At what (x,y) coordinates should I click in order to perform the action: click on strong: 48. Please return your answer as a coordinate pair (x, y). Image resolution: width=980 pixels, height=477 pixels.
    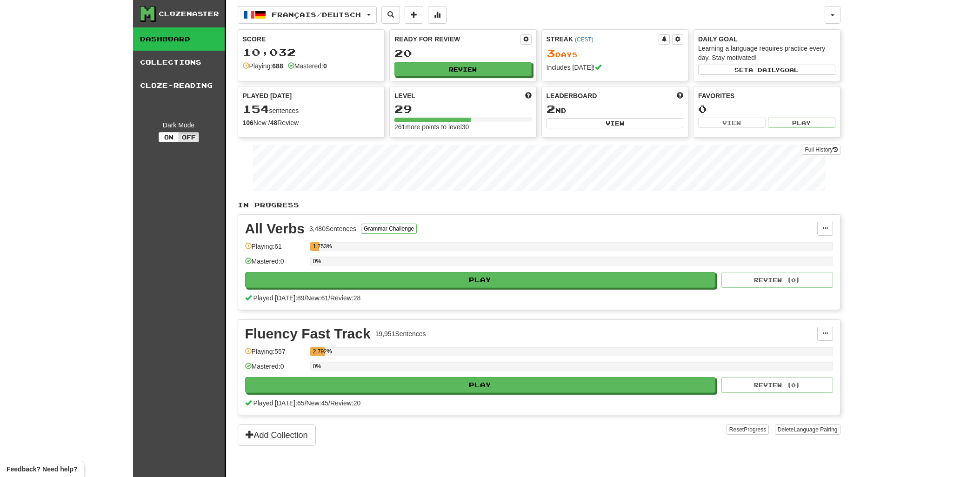
    Looking at the image, I should click on (274, 122).